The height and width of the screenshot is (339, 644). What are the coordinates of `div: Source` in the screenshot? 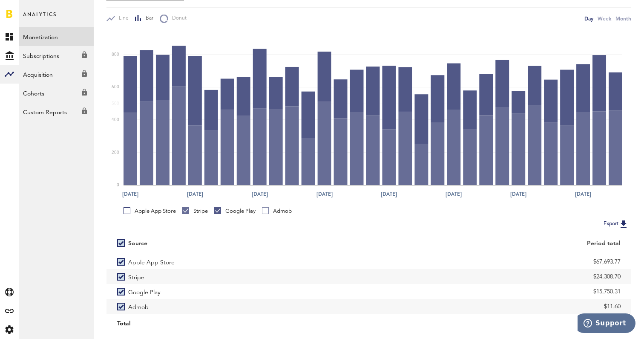 It's located at (138, 243).